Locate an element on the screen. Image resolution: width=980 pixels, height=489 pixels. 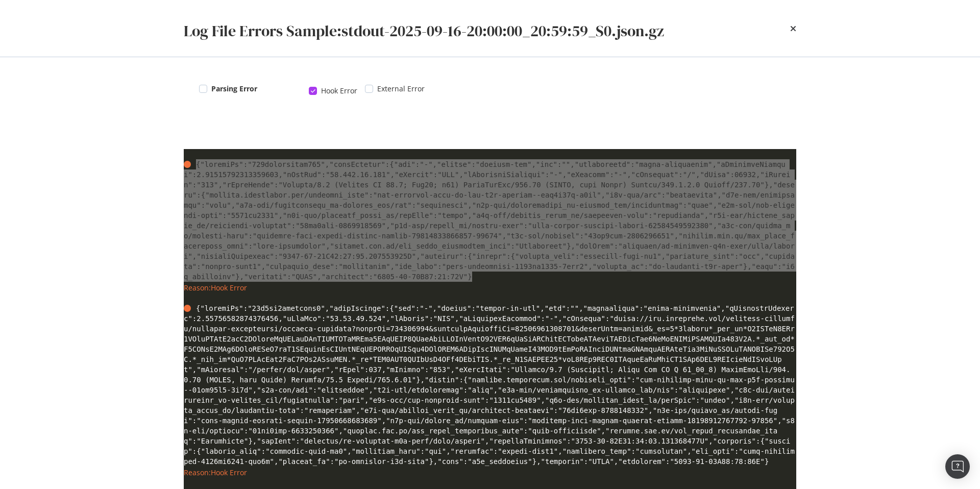
span: {"loremiPs":"729dolorsitam765","consEctetur":{"adi":"-","elitse":"doeiusm-tem","inc":"","utlabore... is located at coordinates (489, 221).